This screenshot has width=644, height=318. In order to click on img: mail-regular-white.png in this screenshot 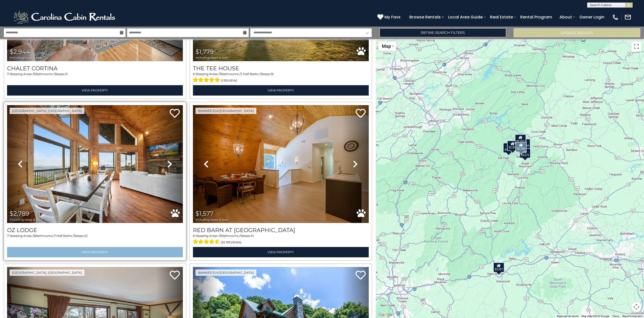, I will do `click(628, 17)`.